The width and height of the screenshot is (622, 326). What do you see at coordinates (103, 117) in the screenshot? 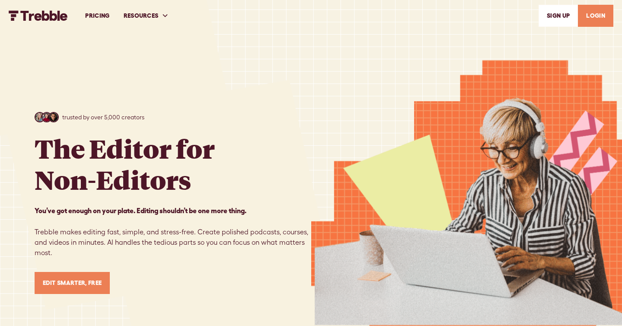
I see `p: trusted by over 5,000 creators` at bounding box center [103, 117].